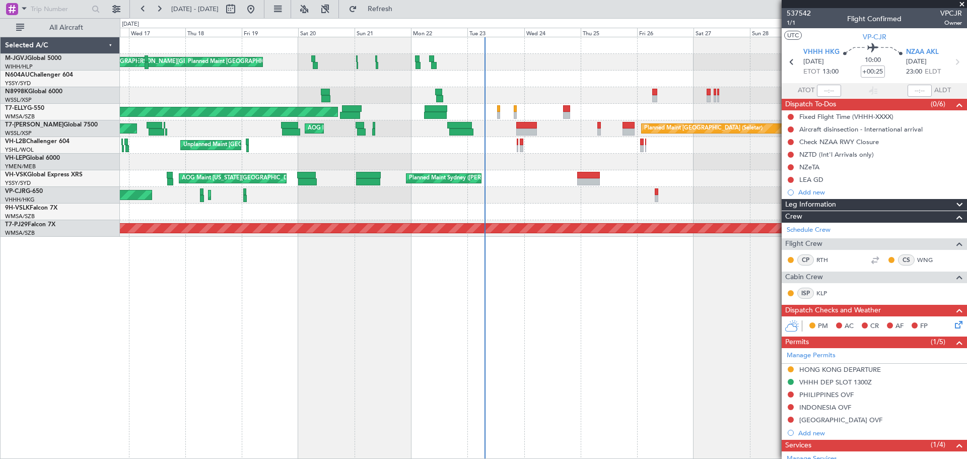 Image resolution: width=967 pixels, height=459 pixels. I want to click on a: RTH, so click(828, 260).